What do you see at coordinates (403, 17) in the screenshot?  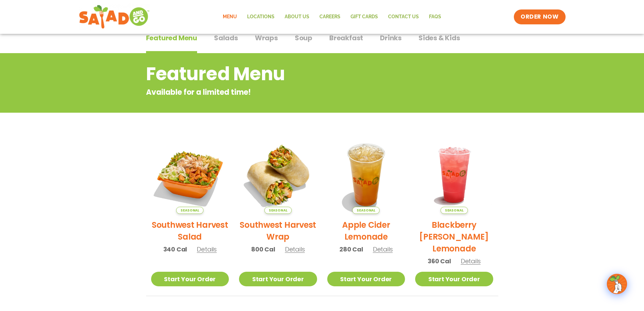 I see `a: Contact Us` at bounding box center [403, 17].